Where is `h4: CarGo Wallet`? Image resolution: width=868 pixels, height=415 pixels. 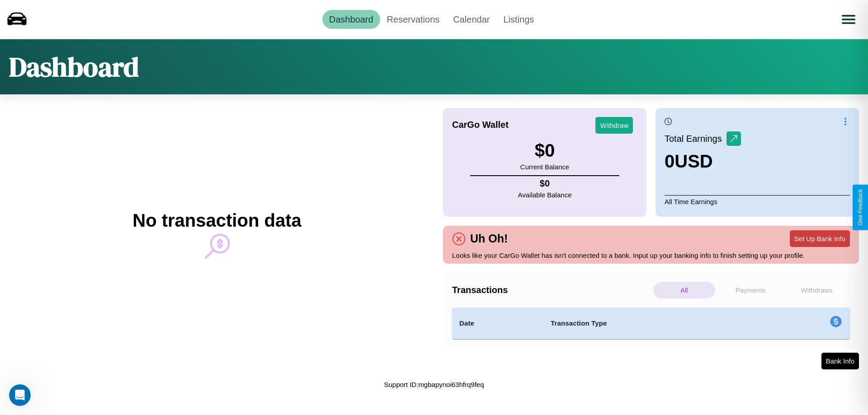 h4: CarGo Wallet is located at coordinates (480, 125).